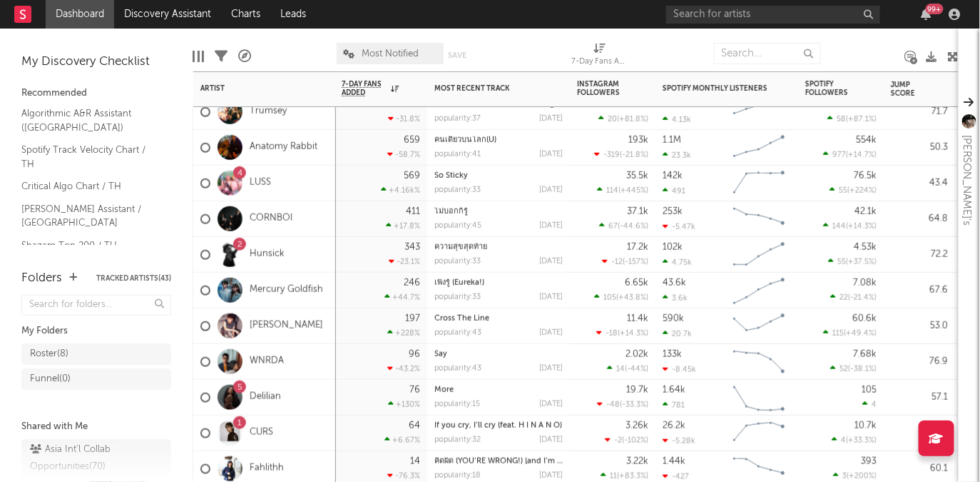 The image size is (980, 482). Describe the element at coordinates (96, 305) in the screenshot. I see `input: Search for folders...` at that location.